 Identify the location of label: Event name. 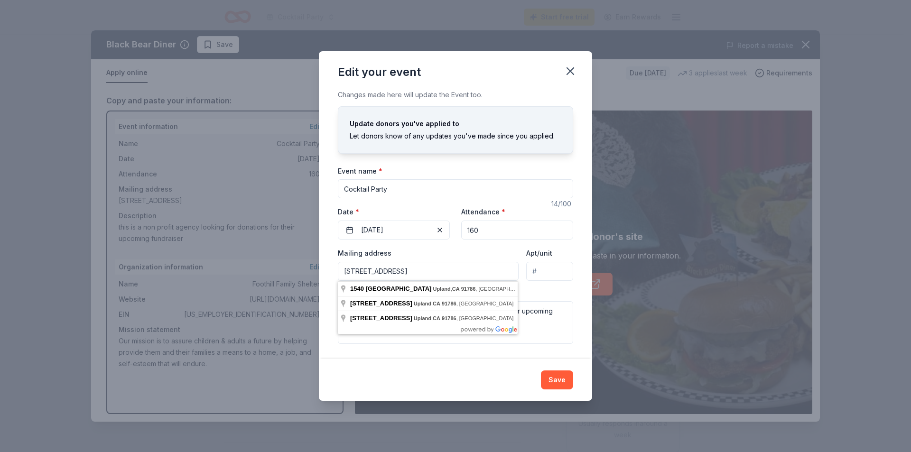
(360, 171).